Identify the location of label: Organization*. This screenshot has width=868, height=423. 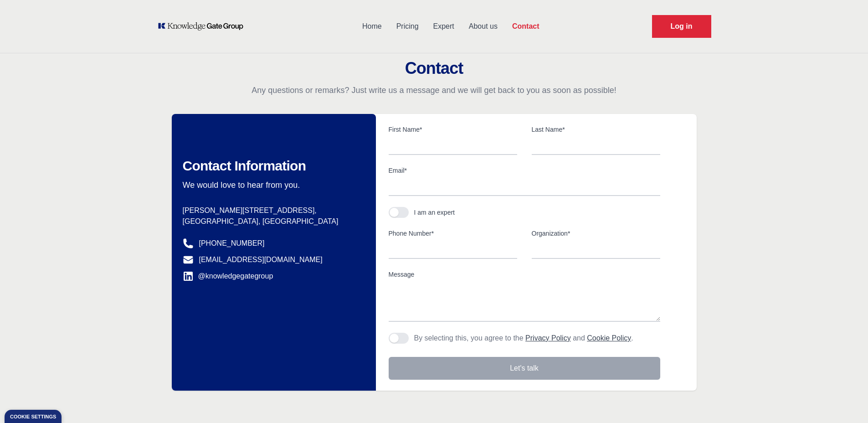
(596, 233).